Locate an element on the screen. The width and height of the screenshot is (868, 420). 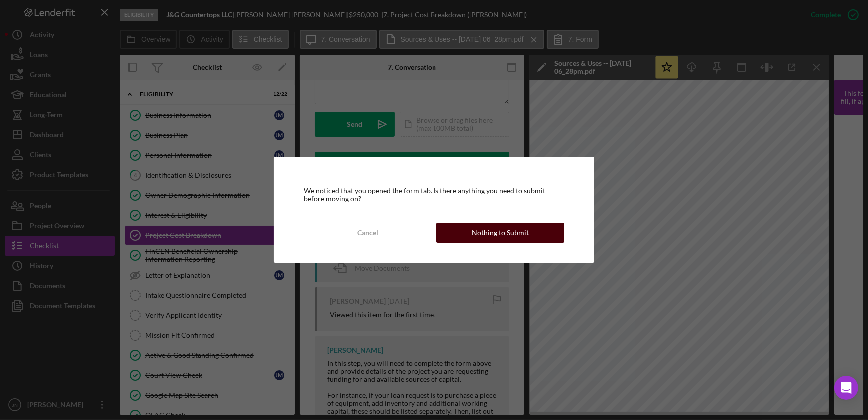
div: Open Intercom Messenger is located at coordinates (846, 388).